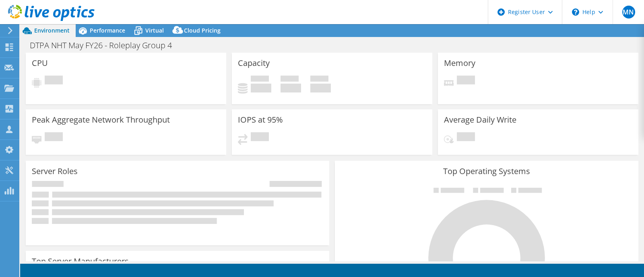 This screenshot has height=277, width=644. What do you see at coordinates (40, 63) in the screenshot?
I see `h3: CPU` at bounding box center [40, 63].